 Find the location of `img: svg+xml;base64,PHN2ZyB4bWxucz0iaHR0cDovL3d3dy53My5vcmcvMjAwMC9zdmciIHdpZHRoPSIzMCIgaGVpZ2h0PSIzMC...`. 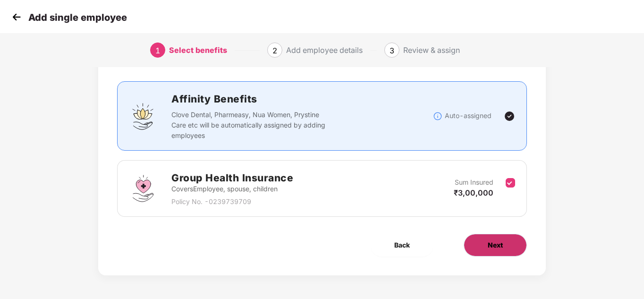

img: svg+xml;base64,PHN2ZyB4bWxucz0iaHR0cDovL3d3dy53My5vcmcvMjAwMC9zdmciIHdpZHRoPSIzMCIgaGVpZ2h0PSIzMC... is located at coordinates (17, 17).